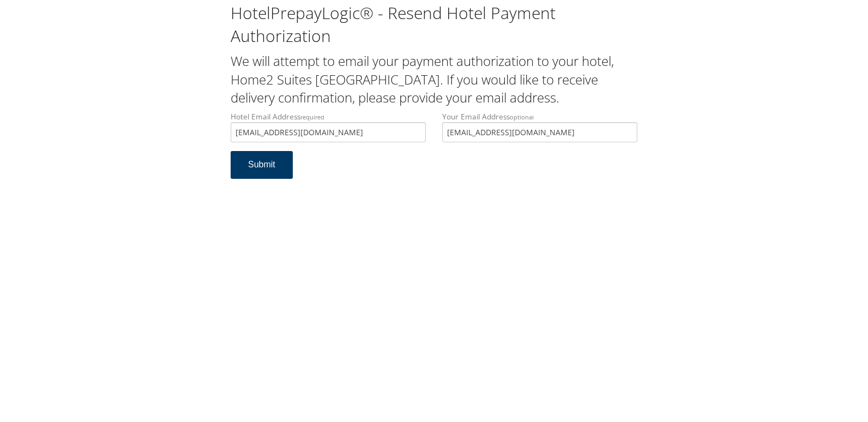 Image resolution: width=868 pixels, height=422 pixels. I want to click on small: optional, so click(522, 117).